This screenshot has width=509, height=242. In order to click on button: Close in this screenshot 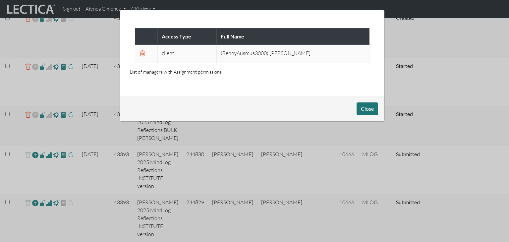, I will do `click(367, 109)`.